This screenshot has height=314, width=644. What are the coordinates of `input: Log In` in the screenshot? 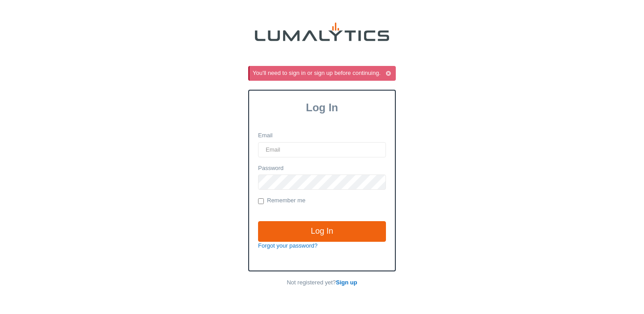 It's located at (322, 231).